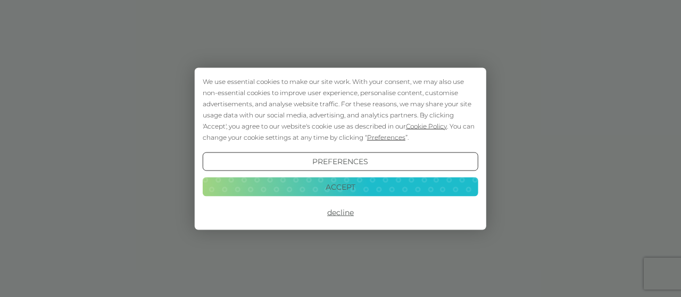  Describe the element at coordinates (340, 213) in the screenshot. I see `button: Decline` at that location.